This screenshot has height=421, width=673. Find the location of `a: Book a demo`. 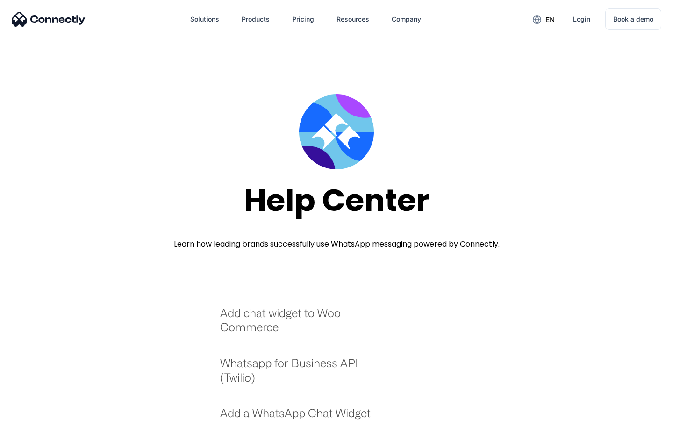

a: Book a demo is located at coordinates (633, 19).